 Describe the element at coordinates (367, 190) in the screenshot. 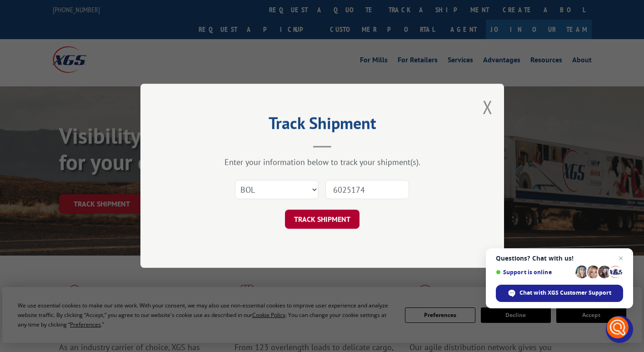

I see `input: Number(s)` at that location.